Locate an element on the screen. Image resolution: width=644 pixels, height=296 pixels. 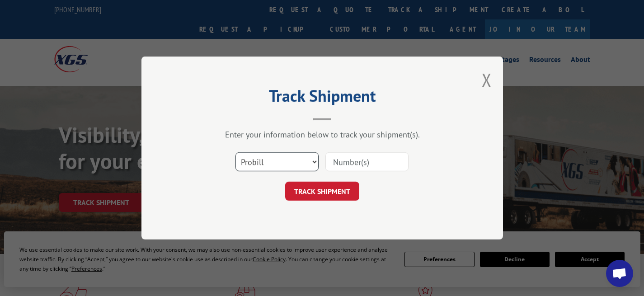
button: TRACK SHIPMENT is located at coordinates (322, 191).